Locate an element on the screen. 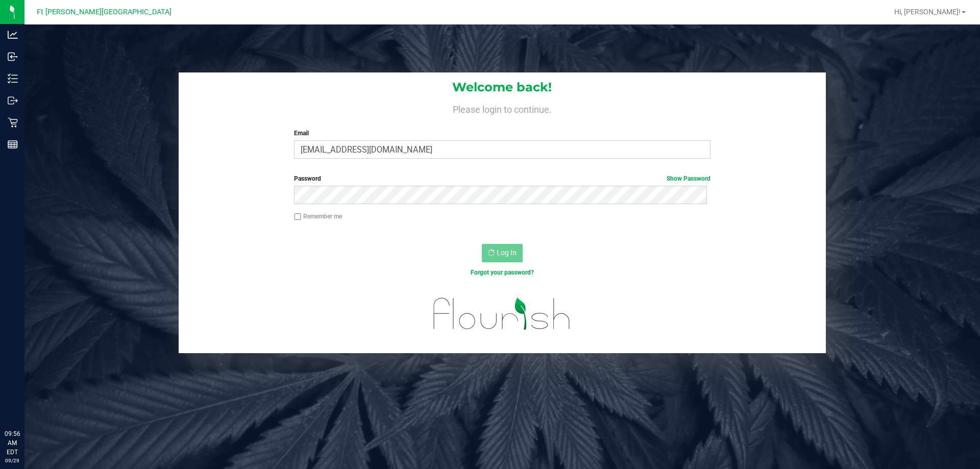 The height and width of the screenshot is (469, 980). a: Show Password is located at coordinates (689, 179).